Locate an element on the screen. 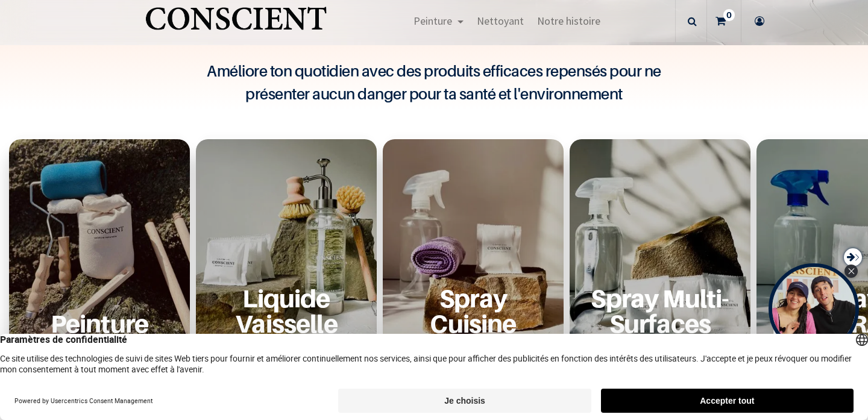  div: Open Tolstoy is located at coordinates (814, 308).